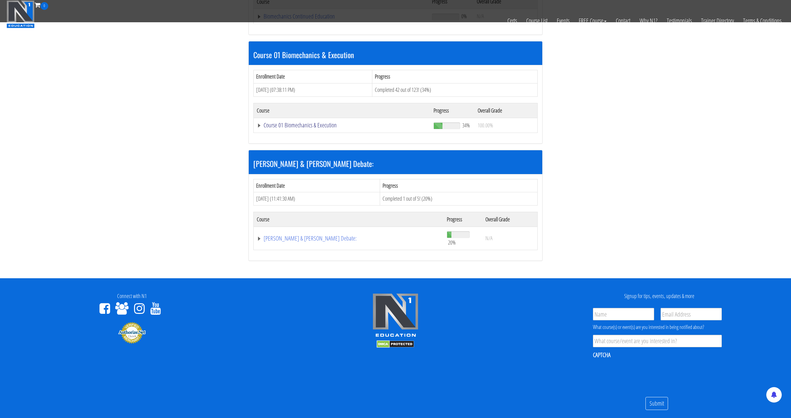 The width and height of the screenshot is (791, 418). I want to click on input: Submit, so click(657, 403).